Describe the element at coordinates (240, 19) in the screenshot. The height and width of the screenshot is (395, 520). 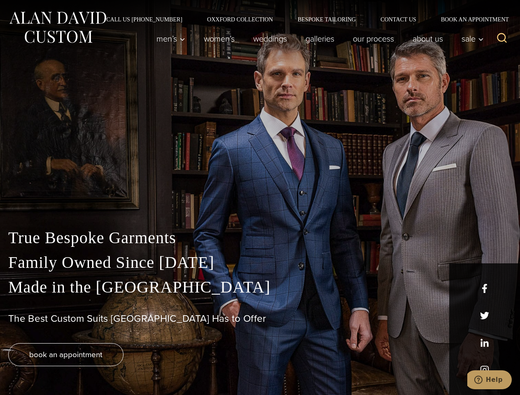
I see `a: Oxxford Collection` at that location.